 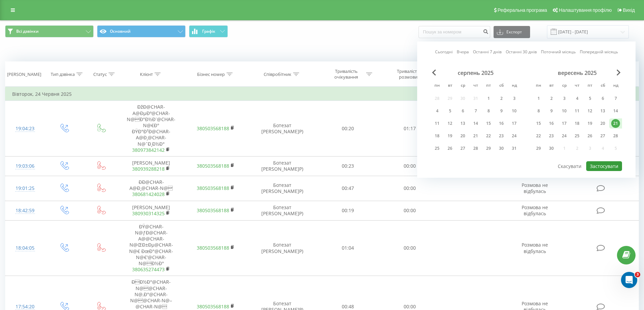 What do you see at coordinates (501, 136) in the screenshot?
I see `div: сб 23 серп 2025 р.` at bounding box center [501, 136].